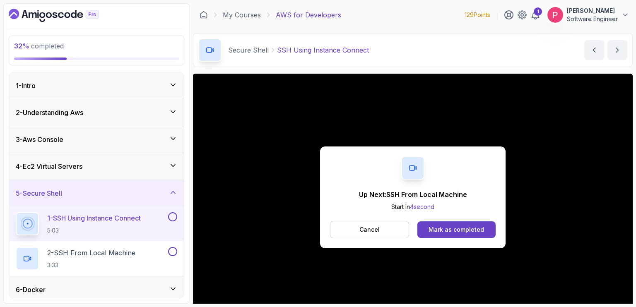 Image resolution: width=636 pixels, height=307 pixels. I want to click on button: 2-Understanding Aws, so click(96, 113).